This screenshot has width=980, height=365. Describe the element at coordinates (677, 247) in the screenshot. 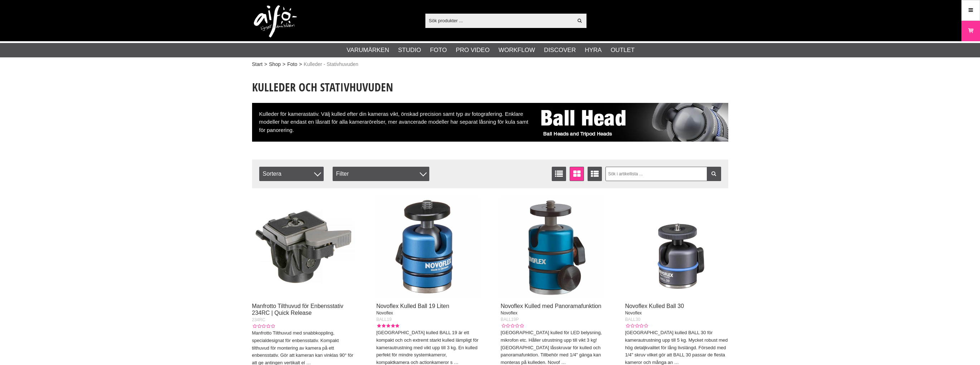

I see `img: Novoflex Kulled Ball 30` at that location.